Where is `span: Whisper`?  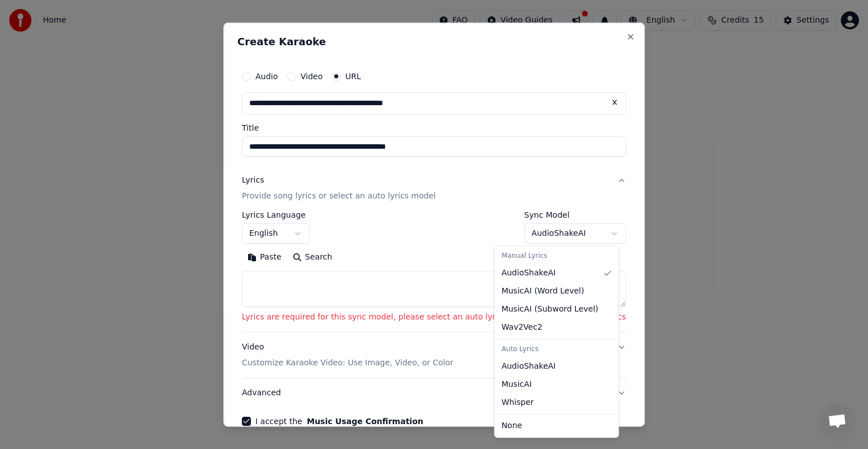 span: Whisper is located at coordinates (517, 403).